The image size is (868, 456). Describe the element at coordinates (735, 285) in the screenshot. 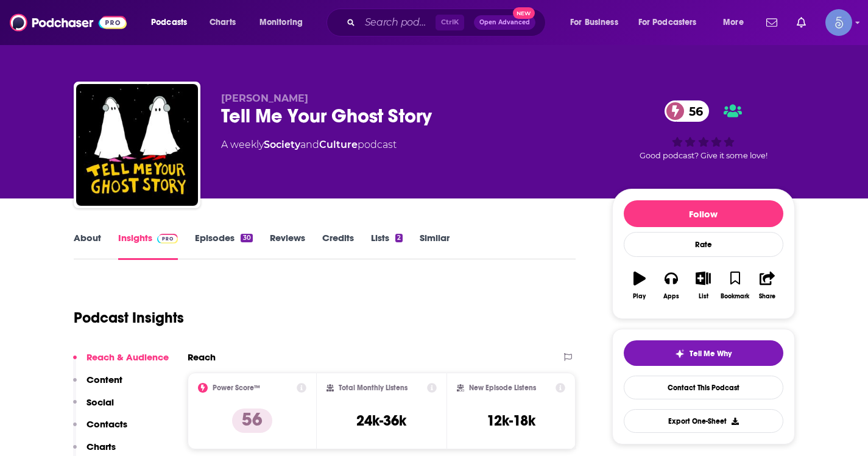

I see `button: Bookmark` at that location.